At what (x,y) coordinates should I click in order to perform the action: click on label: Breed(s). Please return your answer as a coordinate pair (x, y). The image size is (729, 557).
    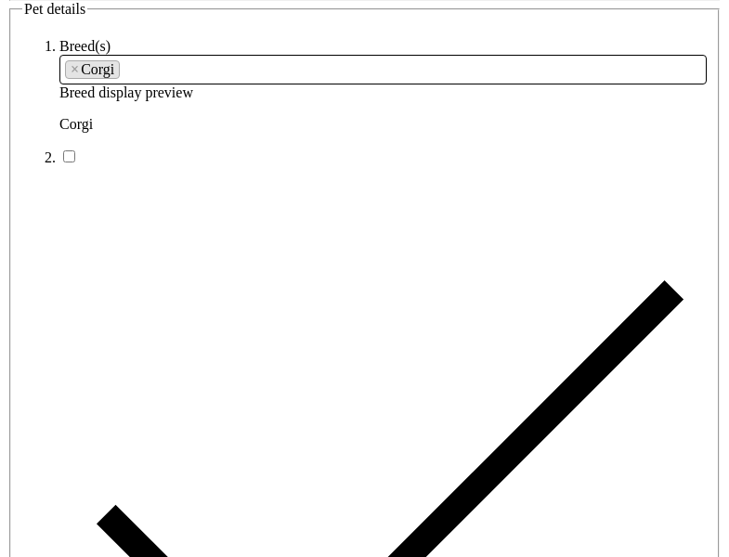
    Looking at the image, I should click on (85, 46).